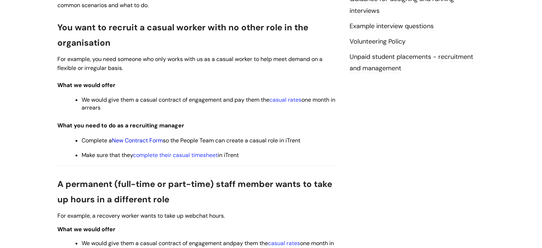  What do you see at coordinates (183, 35) in the screenshot?
I see `span: You want to recruit a casual worker with no other role in the organisation` at bounding box center [183, 35].